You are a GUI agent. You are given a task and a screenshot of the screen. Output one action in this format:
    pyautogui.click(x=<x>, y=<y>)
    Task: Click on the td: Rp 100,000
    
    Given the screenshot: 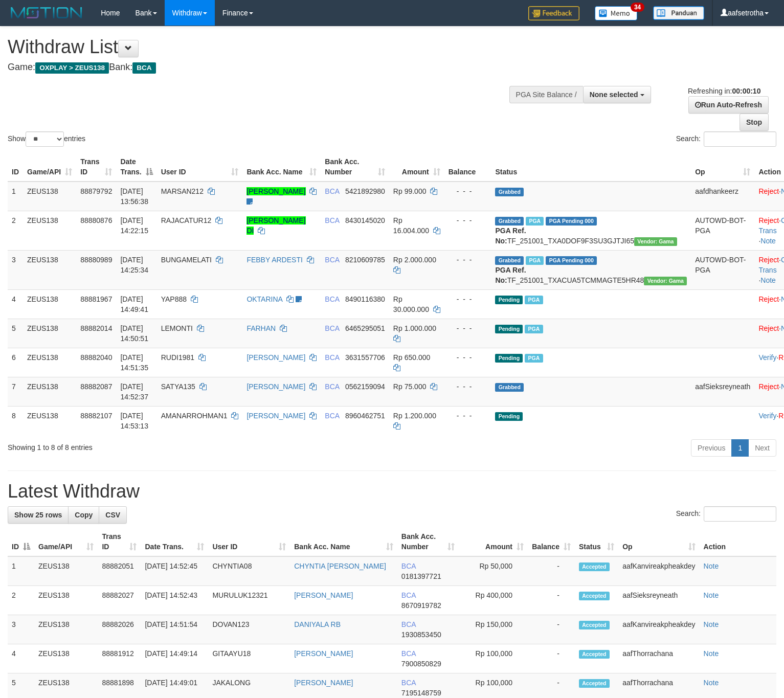 What is the action you would take?
    pyautogui.click(x=493, y=658)
    